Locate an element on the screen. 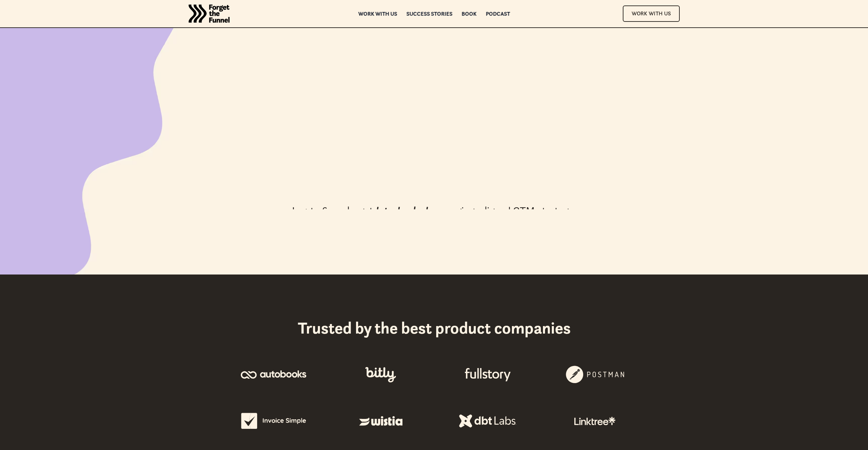 This screenshot has height=450, width=868. div: In 4 to 6 weeks get messaging, aligned GTM strategy, and a to move forward with confidence. is located at coordinates (434, 218).